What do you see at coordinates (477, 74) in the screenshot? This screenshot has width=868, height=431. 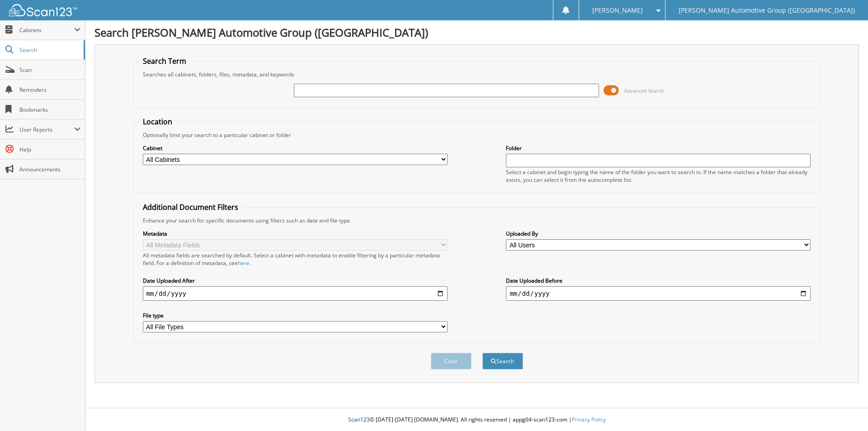 I see `div: Searches all cabinets, folders, files, metadata, and keywords` at bounding box center [477, 74].